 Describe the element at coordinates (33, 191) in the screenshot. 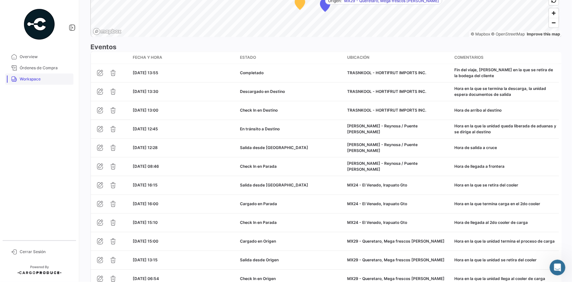

I see `div: Operador agregadoAndrielle • Hace 3h` at that location.